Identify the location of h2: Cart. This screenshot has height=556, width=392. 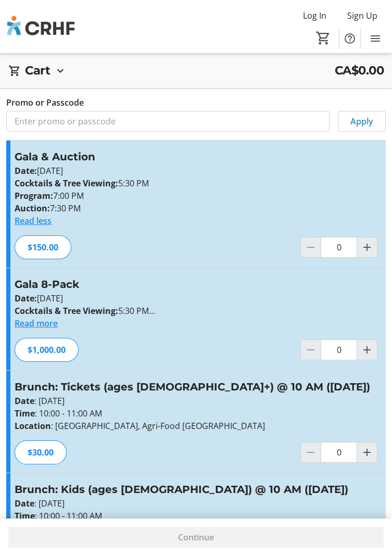
(38, 71).